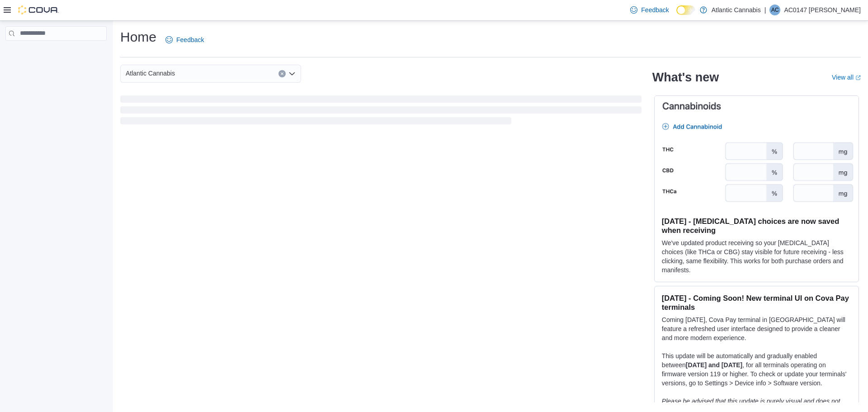 The image size is (868, 412). What do you see at coordinates (686, 10) in the screenshot?
I see `input: Dark Mode` at bounding box center [686, 10].